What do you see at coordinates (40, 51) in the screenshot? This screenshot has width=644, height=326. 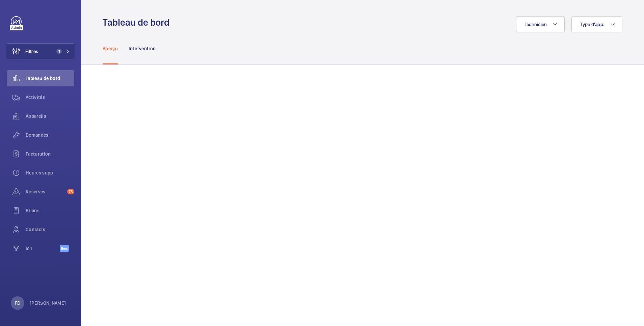 I see `button: Filtres1` at bounding box center [40, 51].